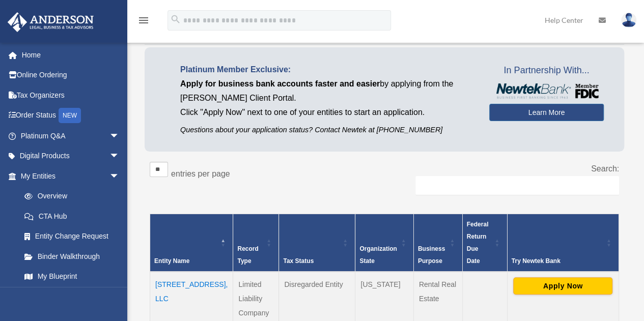 This screenshot has width=644, height=321. I want to click on a: Tax Organizers, so click(71, 95).